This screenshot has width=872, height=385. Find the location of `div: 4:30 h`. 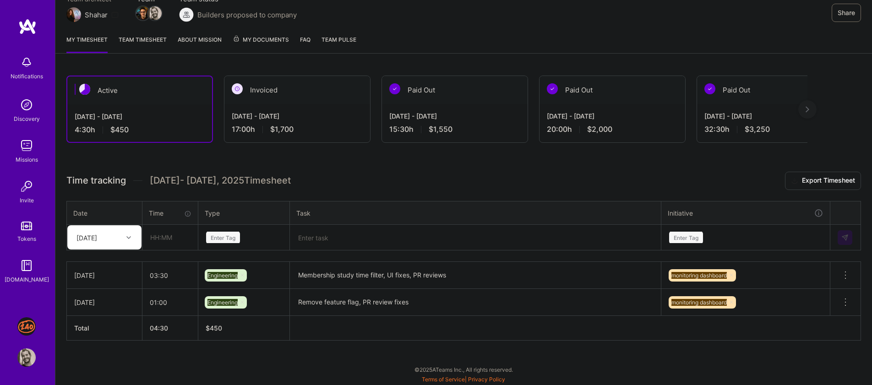

div: 4:30 h is located at coordinates (140, 130).